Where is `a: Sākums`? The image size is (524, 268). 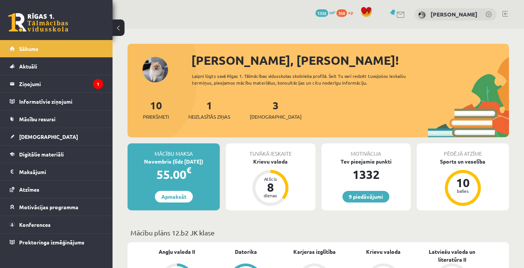
a: Sākums is located at coordinates (56, 49).